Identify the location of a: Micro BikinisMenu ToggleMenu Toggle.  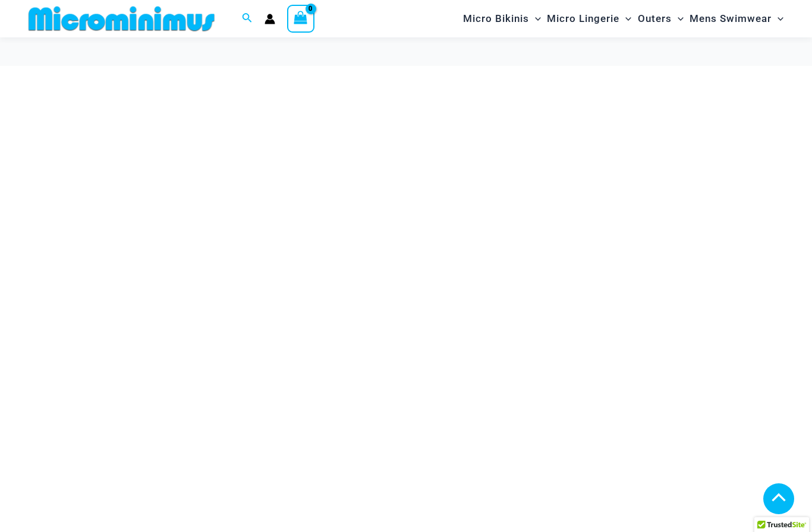
(502, 18).